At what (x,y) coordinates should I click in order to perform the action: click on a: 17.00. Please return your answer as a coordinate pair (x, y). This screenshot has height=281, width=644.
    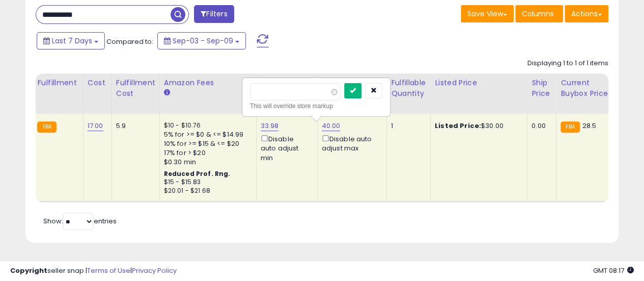
    Looking at the image, I should click on (95, 126).